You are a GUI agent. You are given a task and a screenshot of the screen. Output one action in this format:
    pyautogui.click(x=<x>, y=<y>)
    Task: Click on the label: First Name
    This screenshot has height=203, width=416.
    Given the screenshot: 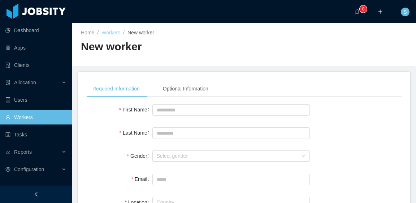 What is the action you would take?
    pyautogui.click(x=136, y=109)
    